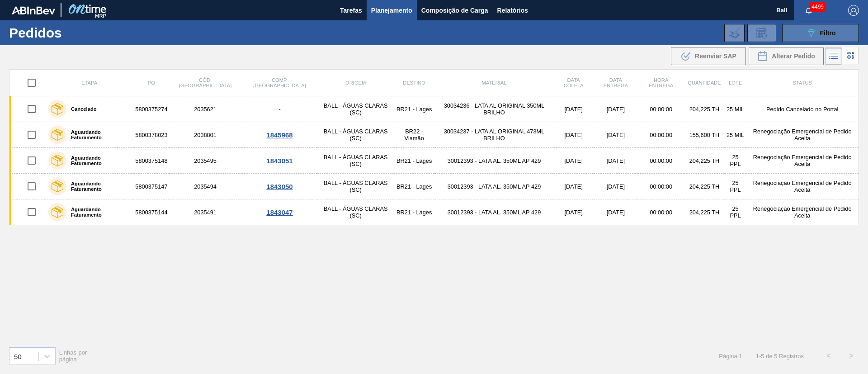 Image resolution: width=868 pixels, height=374 pixels. Describe the element at coordinates (280, 186) in the screenshot. I see `div: 1843050` at that location.